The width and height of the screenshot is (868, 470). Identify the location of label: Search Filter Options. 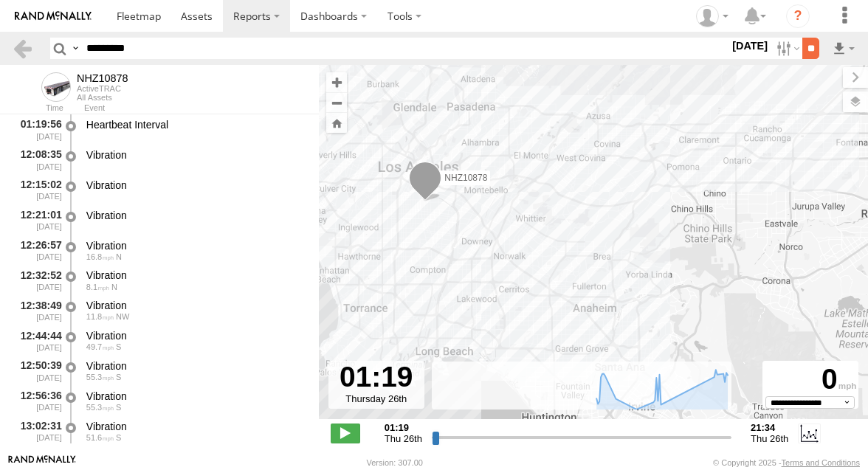
(786, 48).